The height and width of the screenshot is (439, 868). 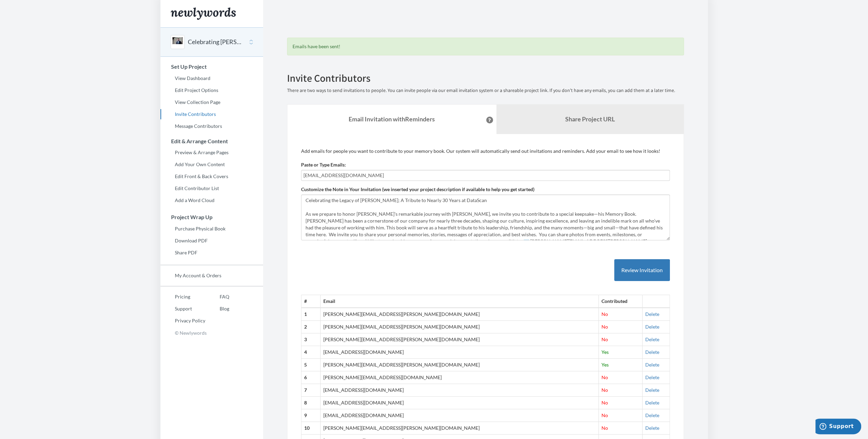 I want to click on h3: Edit & Arrange Content, so click(x=212, y=141).